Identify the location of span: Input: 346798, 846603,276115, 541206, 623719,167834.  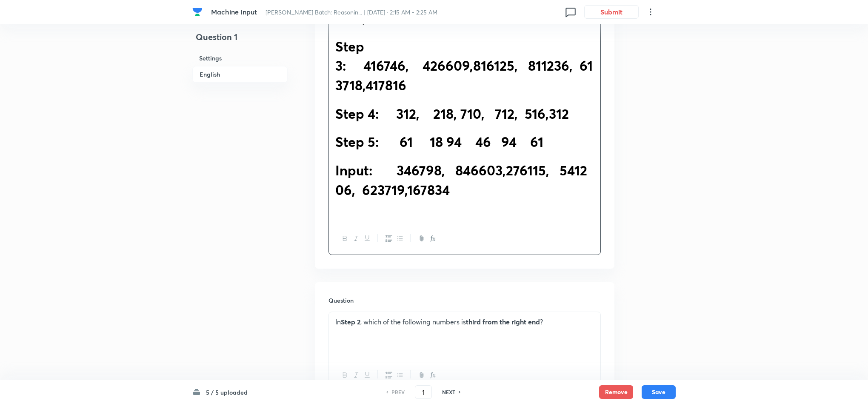
(461, 179).